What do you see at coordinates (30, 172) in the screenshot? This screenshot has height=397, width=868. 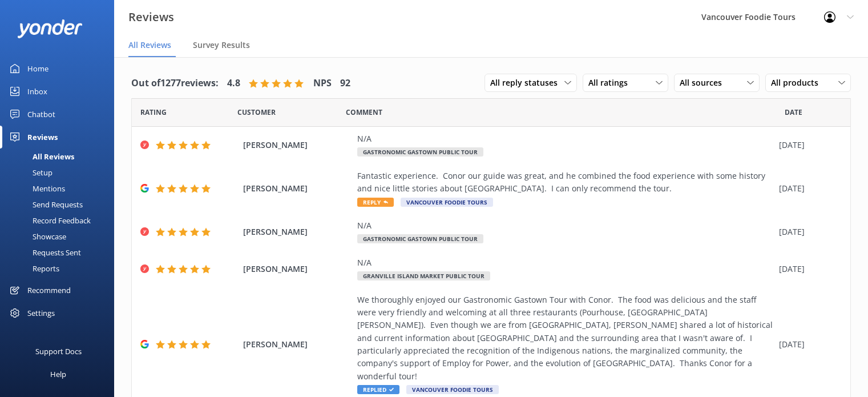 I see `div: Setup` at bounding box center [30, 172].